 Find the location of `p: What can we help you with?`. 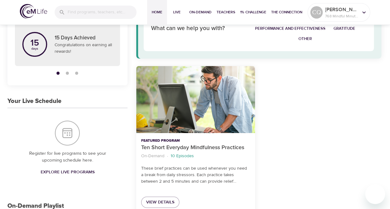

p: What can we help you with? is located at coordinates (193, 29).